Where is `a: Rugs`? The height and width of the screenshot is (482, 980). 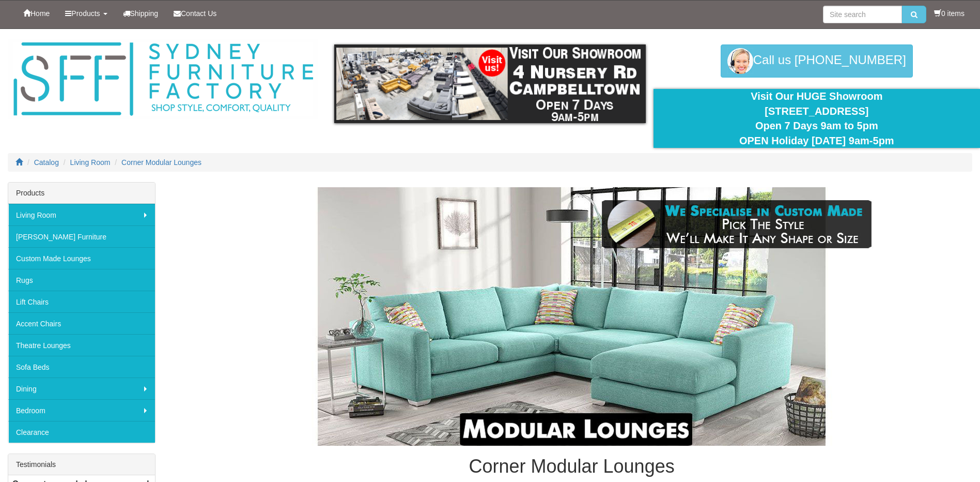 a: Rugs is located at coordinates (81, 280).